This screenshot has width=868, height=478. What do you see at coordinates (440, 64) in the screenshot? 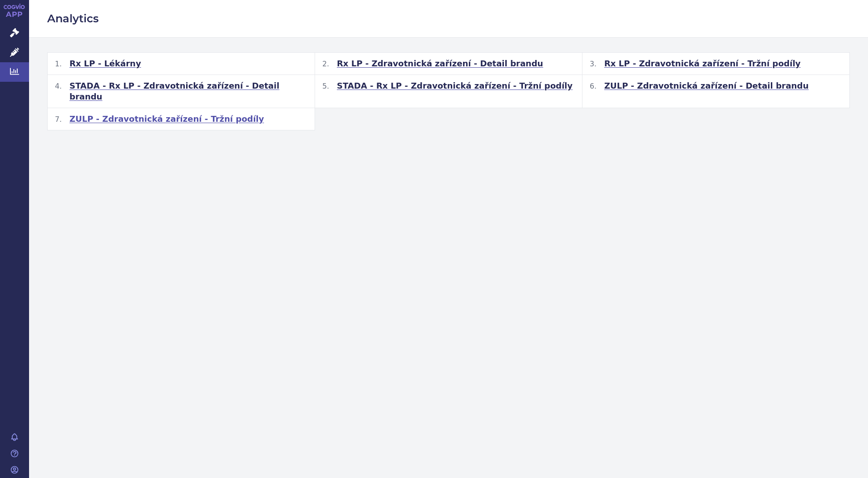
I see `span: Rx LP - Zdravotnická zařízení - Detail brandu` at bounding box center [440, 64].